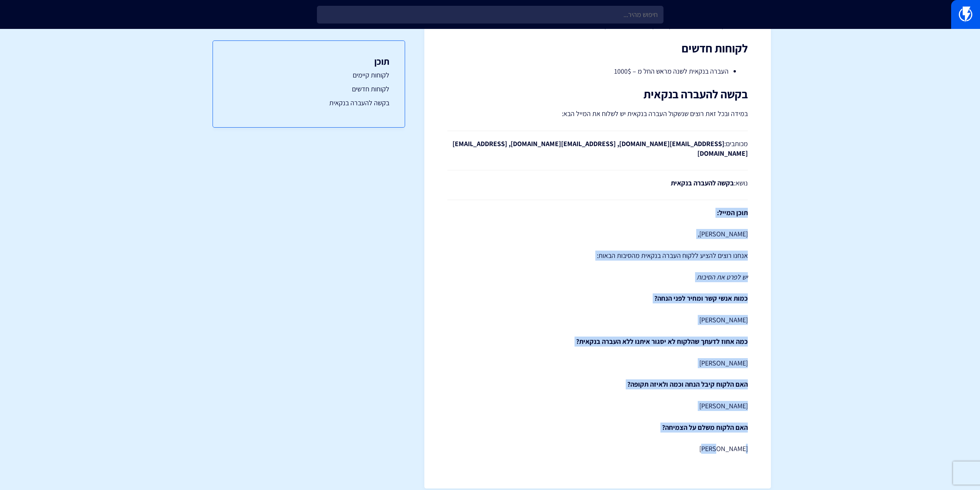 The height and width of the screenshot is (490, 980). Describe the element at coordinates (598, 114) in the screenshot. I see `p: במידה ובכל זאת רוצים שנשקול העברה בנקאית יש לשלוח את המייל הבא:` at that location.